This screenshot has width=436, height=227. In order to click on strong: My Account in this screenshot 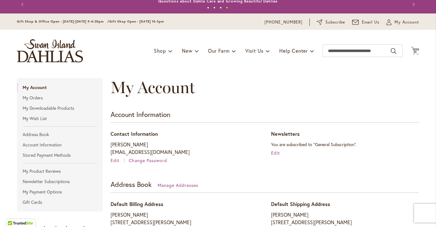, I will do `click(60, 88)`.